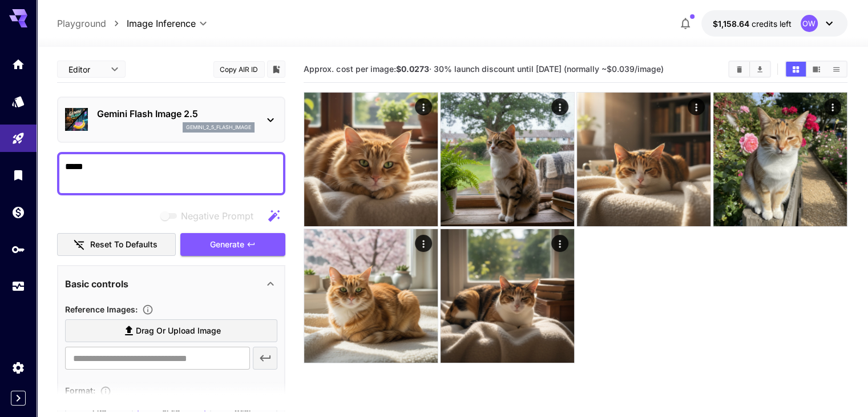 Image resolution: width=868 pixels, height=417 pixels. What do you see at coordinates (18, 175) in the screenshot?
I see `div: Library` at bounding box center [18, 175].